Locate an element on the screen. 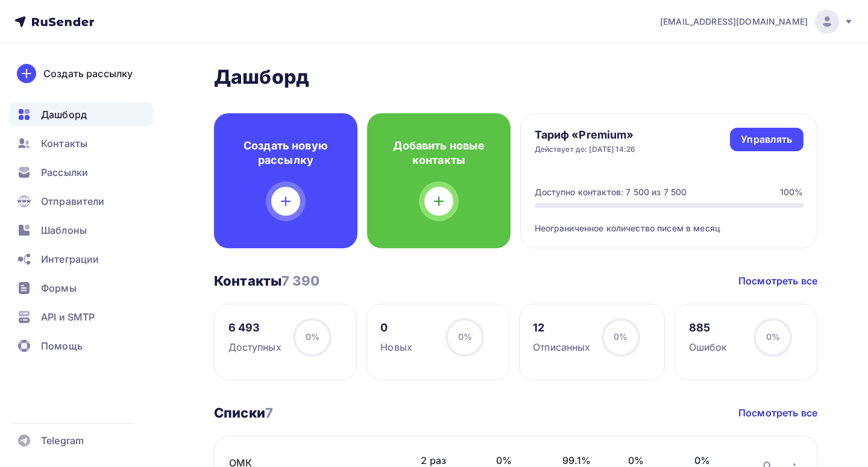 This screenshot has width=868, height=467. div: 6 493 is located at coordinates (255, 328).